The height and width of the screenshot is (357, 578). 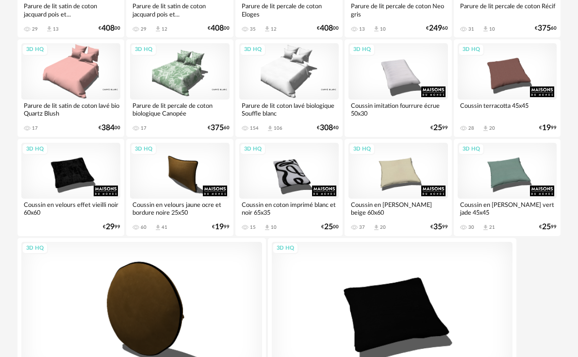 What do you see at coordinates (144, 227) in the screenshot?
I see `div: 60` at bounding box center [144, 227].